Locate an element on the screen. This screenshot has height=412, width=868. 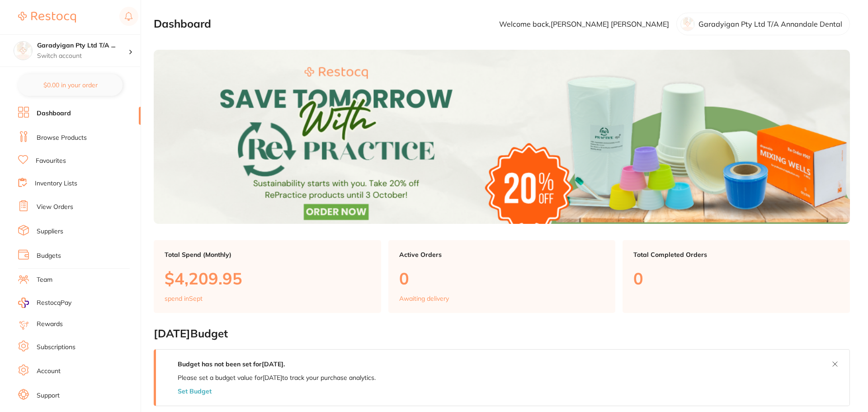
a: View Orders is located at coordinates (55, 207).